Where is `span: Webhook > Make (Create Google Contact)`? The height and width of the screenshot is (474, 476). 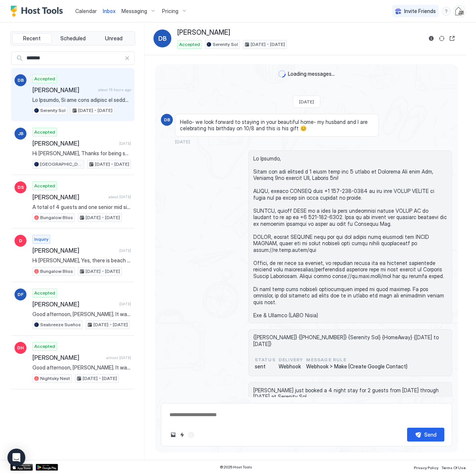 span: Webhook > Make (Create Google Contact) is located at coordinates (357, 366).